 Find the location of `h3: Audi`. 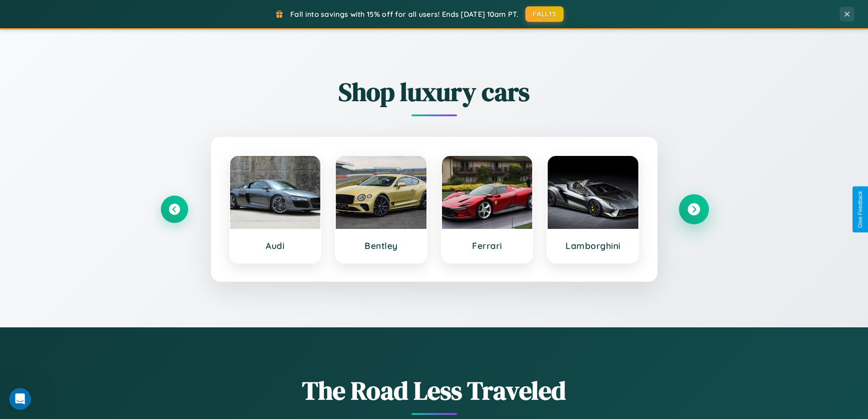

h3: Audi is located at coordinates (276, 246).